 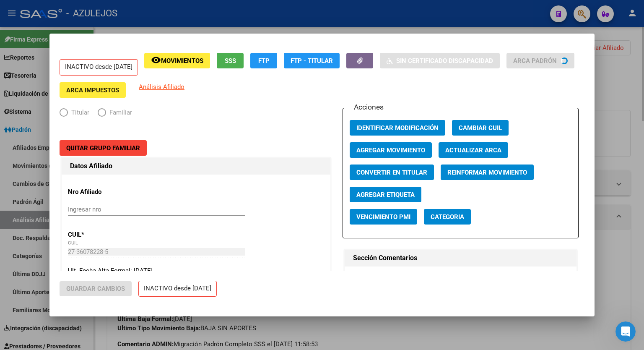 I want to click on button: Cambiar CUIL, so click(x=480, y=128).